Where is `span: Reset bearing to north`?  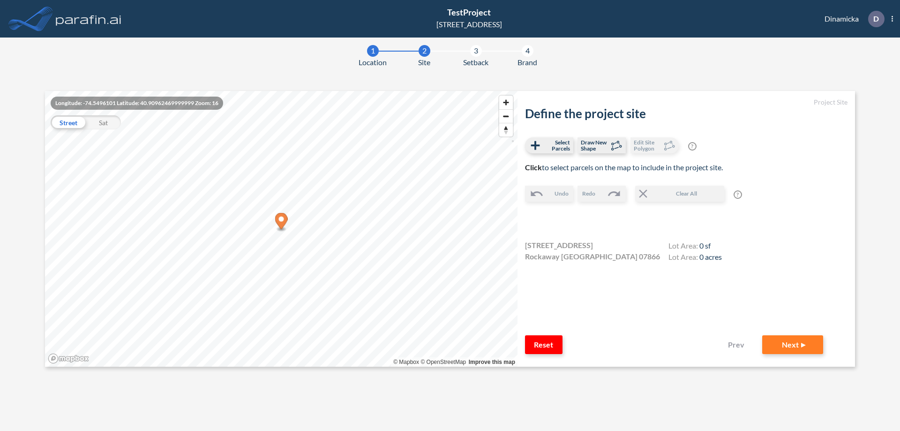
span: Reset bearing to north is located at coordinates (506, 130).